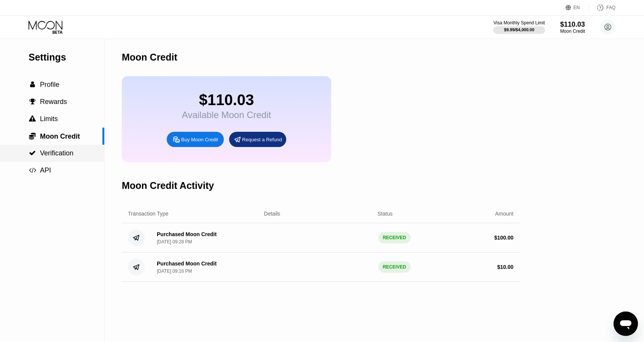 This screenshot has height=342, width=644. What do you see at coordinates (60, 136) in the screenshot?
I see `span: Moon Credit` at bounding box center [60, 136].